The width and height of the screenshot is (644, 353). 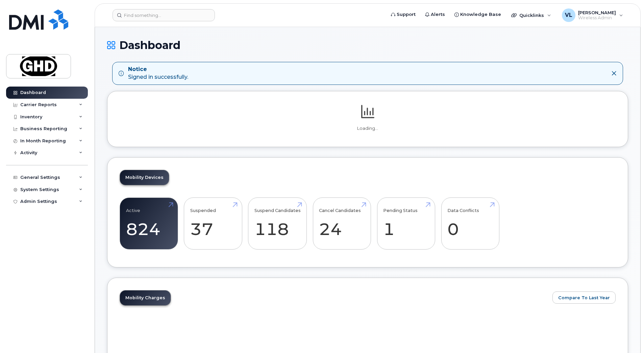 I want to click on a: Suspend Candidates 118, so click(x=277, y=224).